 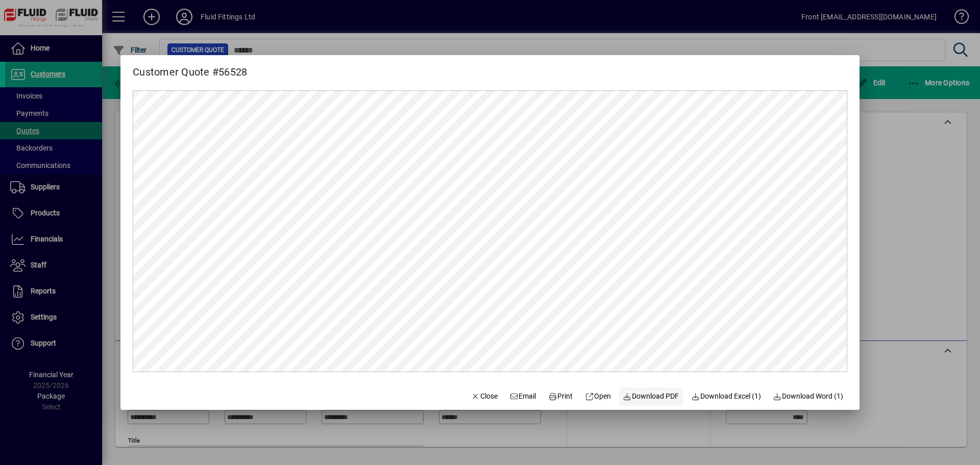 What do you see at coordinates (808, 396) in the screenshot?
I see `span: Download Word (1)` at bounding box center [808, 396].